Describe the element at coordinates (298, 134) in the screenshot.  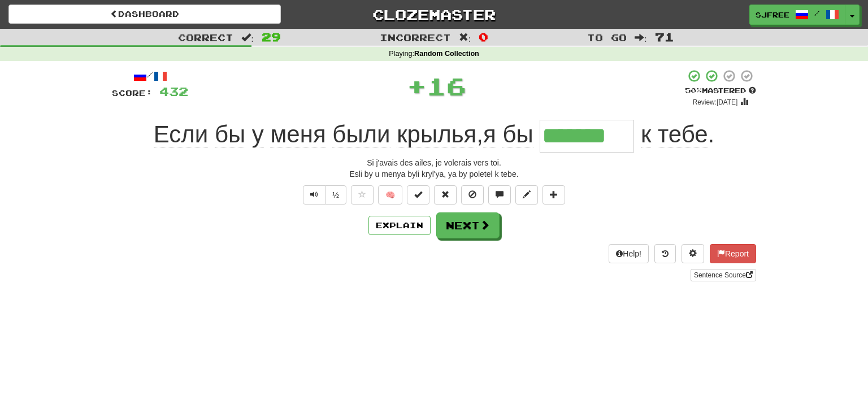
I see `span: меня` at that location.